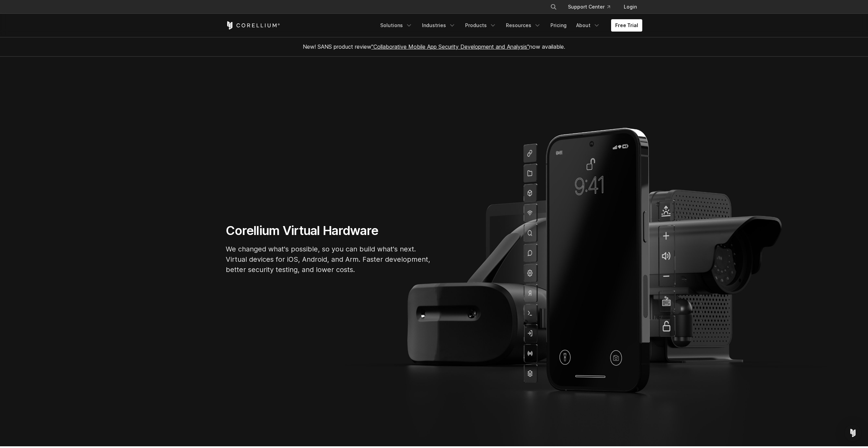  I want to click on a: Resources, so click(524, 25).